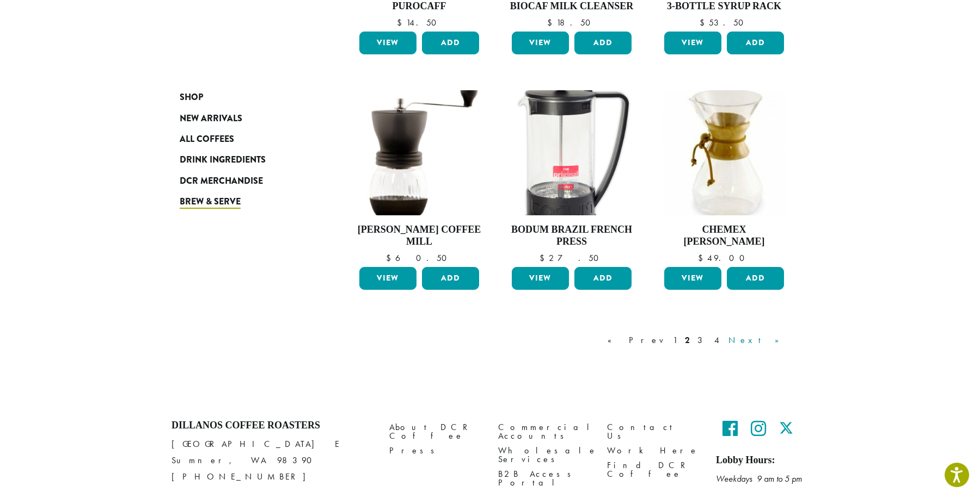  What do you see at coordinates (636, 340) in the screenshot?
I see `a: « Prev` at bounding box center [636, 340].